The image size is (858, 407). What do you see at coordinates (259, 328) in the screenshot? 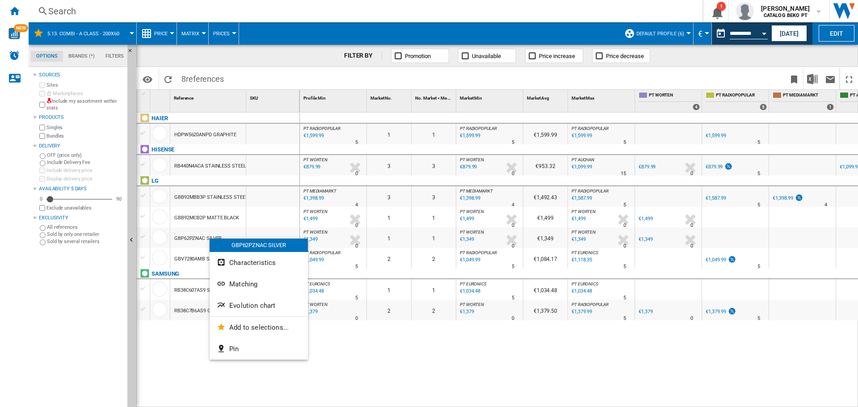
I see `span: Add to selections...` at bounding box center [259, 328].